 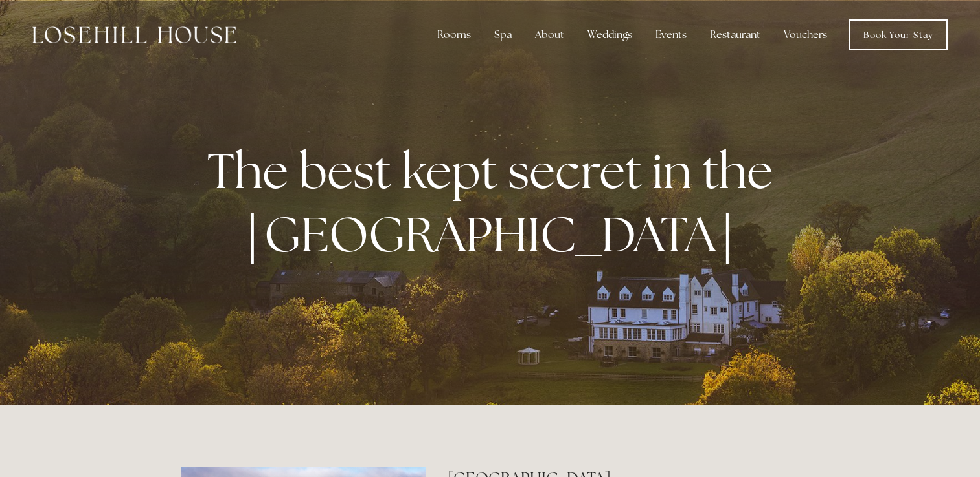 What do you see at coordinates (671, 35) in the screenshot?
I see `div: Events` at bounding box center [671, 35].